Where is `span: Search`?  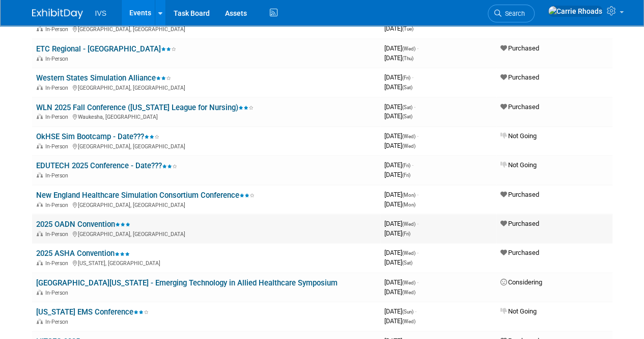 span: Search is located at coordinates (513, 13).